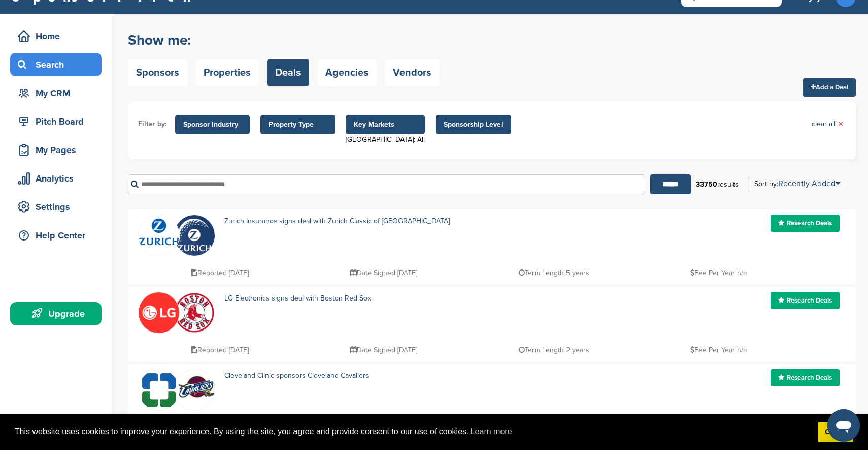 The image size is (868, 450). Describe the element at coordinates (56, 122) in the screenshot. I see `a: Pitch Board` at that location.